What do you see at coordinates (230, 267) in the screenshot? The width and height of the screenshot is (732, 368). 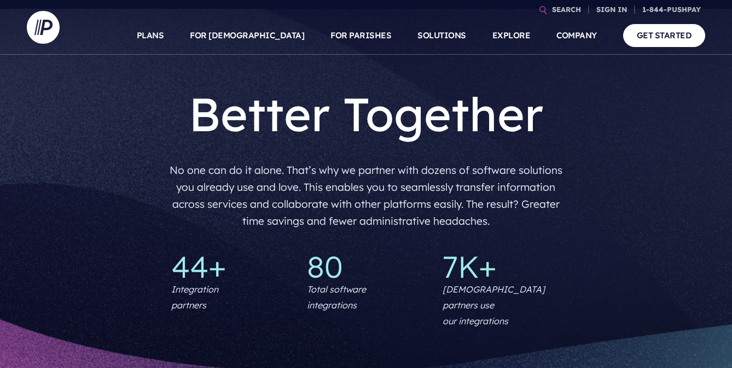 I see `p: 44+` at bounding box center [230, 267].